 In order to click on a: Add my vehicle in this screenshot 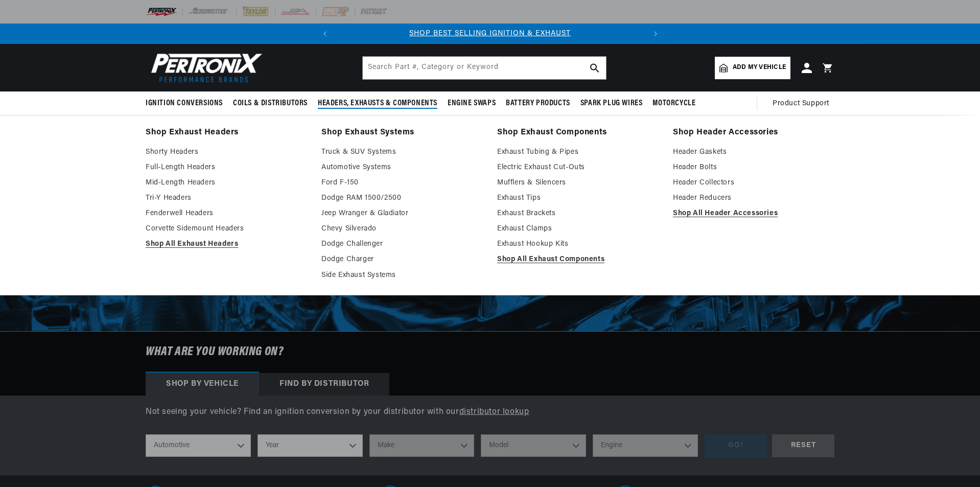, I will do `click(752, 68)`.